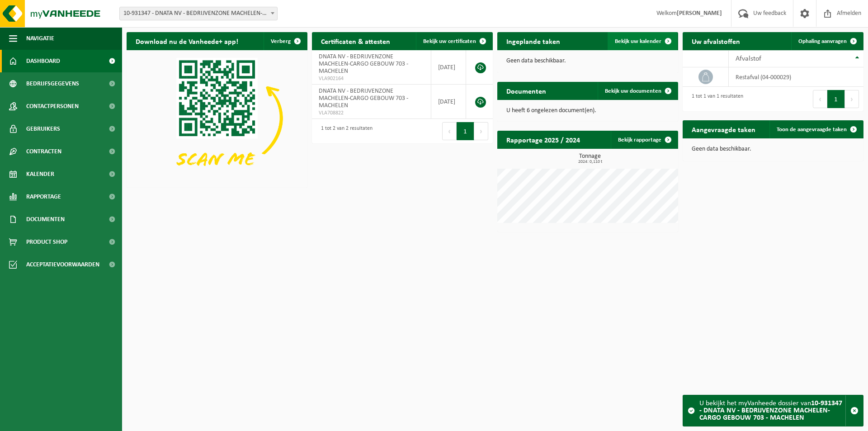 The height and width of the screenshot is (431, 868). What do you see at coordinates (748, 59) in the screenshot?
I see `span: Afvalstof` at bounding box center [748, 59].